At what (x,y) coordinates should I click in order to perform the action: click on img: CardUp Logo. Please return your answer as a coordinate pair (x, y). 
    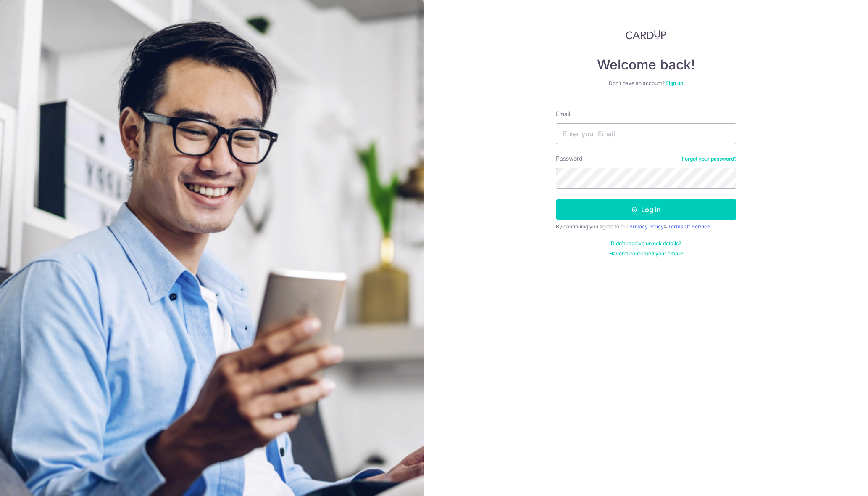
    Looking at the image, I should click on (646, 35).